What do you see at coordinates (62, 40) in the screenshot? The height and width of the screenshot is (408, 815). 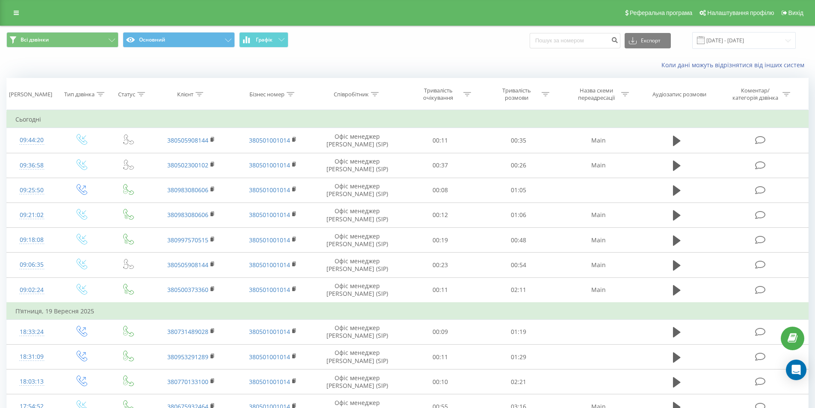 I see `button: Всі дзвінки` at bounding box center [62, 40].